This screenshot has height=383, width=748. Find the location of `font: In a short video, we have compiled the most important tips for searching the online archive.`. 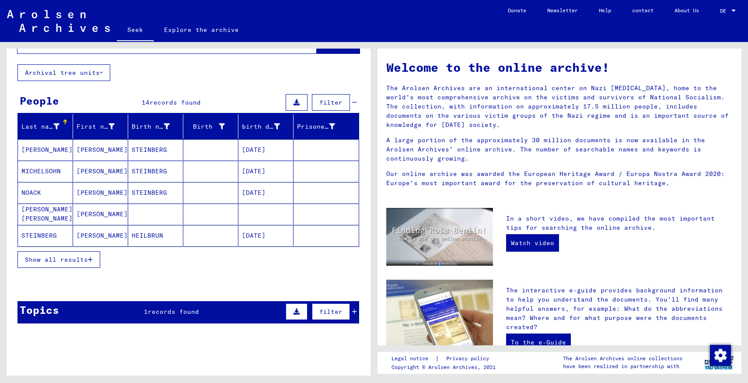

font: In a short video, we have compiled the most important tips for searching the online archive. is located at coordinates (610, 223).